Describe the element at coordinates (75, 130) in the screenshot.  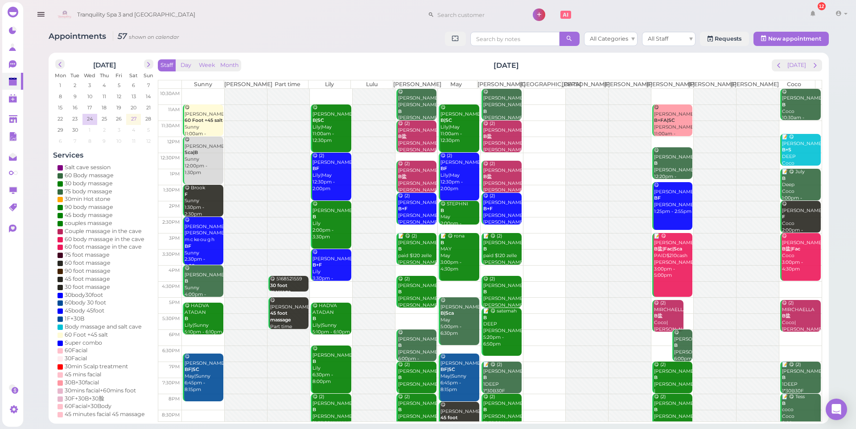
I see `span: 30` at that location.